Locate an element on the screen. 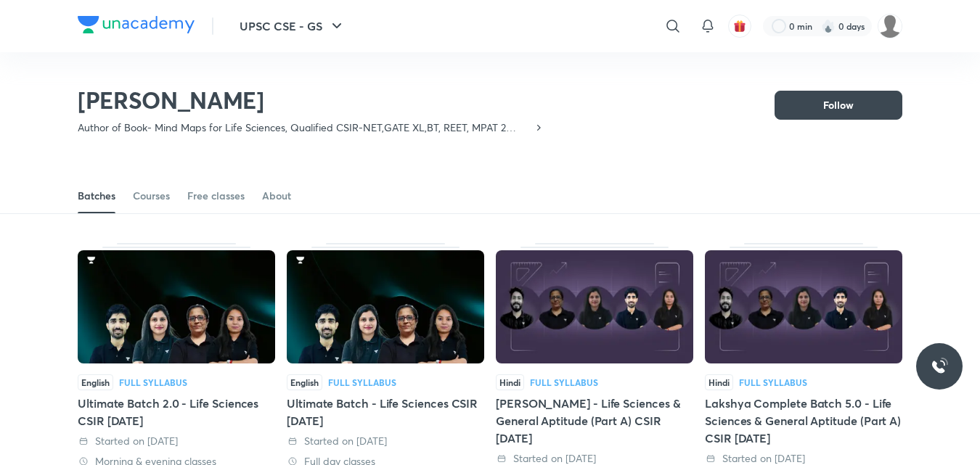  button: Follow is located at coordinates (838, 106).